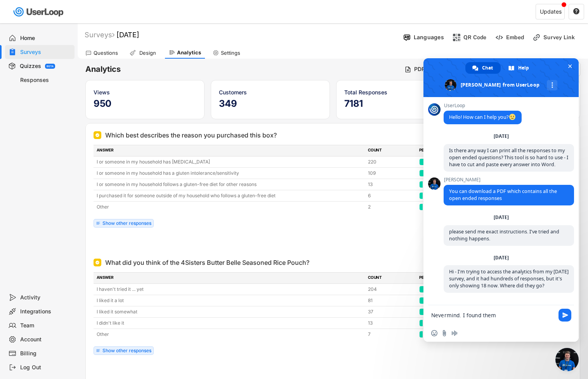 This screenshot has width=588, height=379. What do you see at coordinates (230, 312) in the screenshot?
I see `div: I liked it somewhat` at bounding box center [230, 312].